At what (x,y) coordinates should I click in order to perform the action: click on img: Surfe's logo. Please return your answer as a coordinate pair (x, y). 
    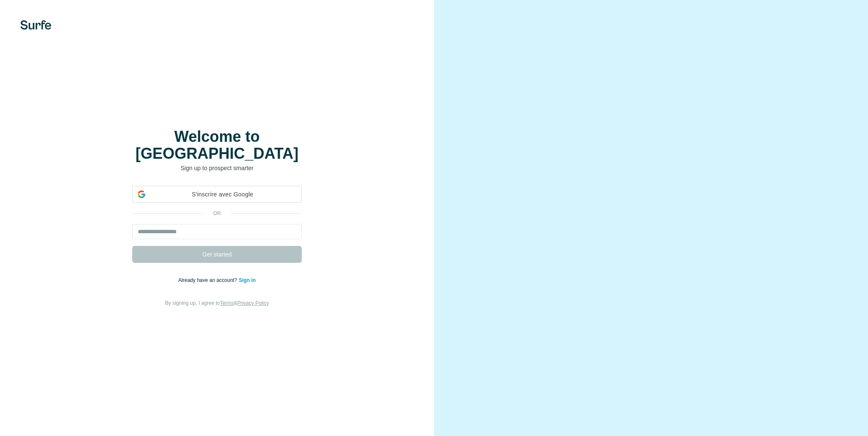
    Looking at the image, I should click on (36, 25).